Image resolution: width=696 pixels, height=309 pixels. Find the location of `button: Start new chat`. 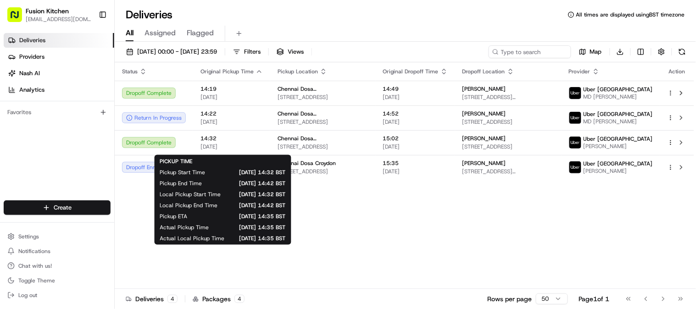

button: Start new chat is located at coordinates (161, 96).